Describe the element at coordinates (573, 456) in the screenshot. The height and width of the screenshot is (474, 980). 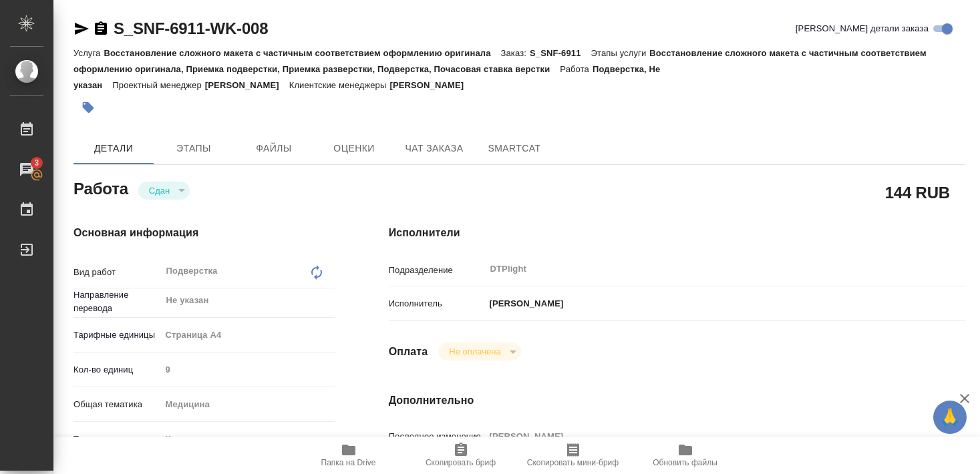
I see `button: Скопировать мини-бриф` at that location.